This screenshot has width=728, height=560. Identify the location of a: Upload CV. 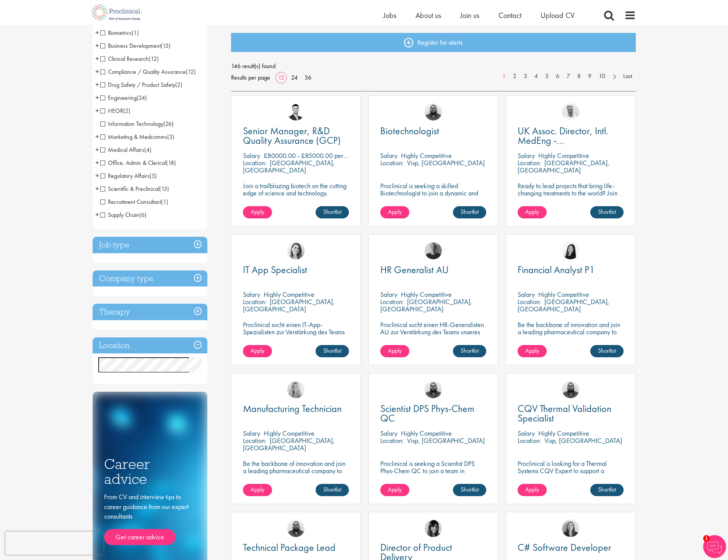
(558, 15).